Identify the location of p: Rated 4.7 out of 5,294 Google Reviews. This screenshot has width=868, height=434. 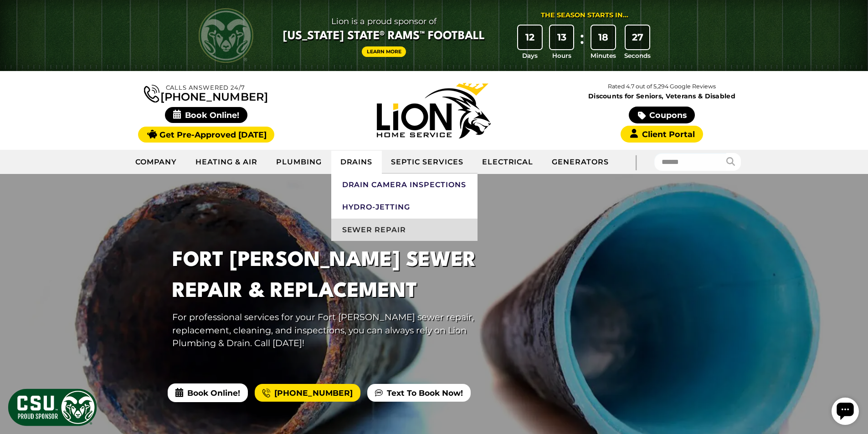
(662, 86).